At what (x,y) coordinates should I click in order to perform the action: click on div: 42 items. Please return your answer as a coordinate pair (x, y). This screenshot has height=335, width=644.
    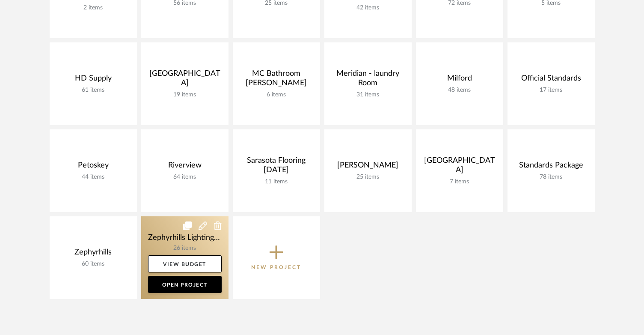
    Looking at the image, I should click on (368, 7).